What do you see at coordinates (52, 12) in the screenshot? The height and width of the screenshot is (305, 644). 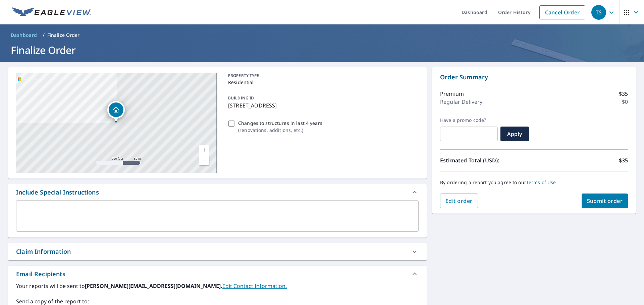 I see `img: EV Logo` at bounding box center [52, 12].